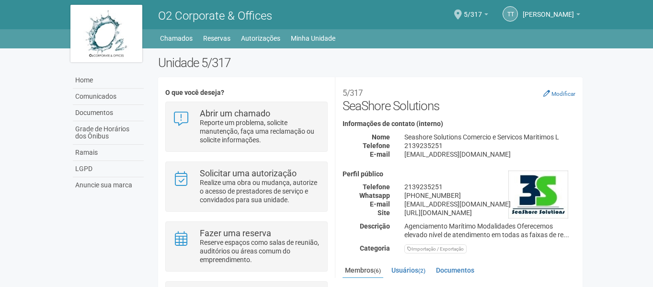 This screenshot has height=287, width=653. Describe the element at coordinates (371, 63) in the screenshot. I see `h2: Unidade 5/317` at that location.